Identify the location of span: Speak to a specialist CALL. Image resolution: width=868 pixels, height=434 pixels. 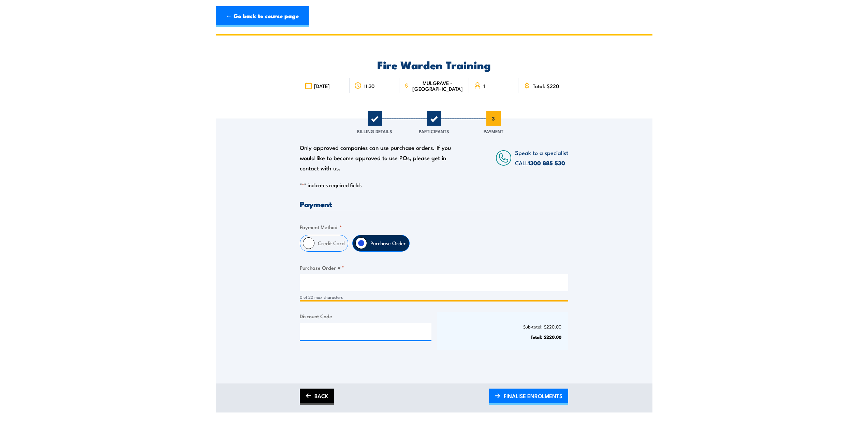
(541, 158).